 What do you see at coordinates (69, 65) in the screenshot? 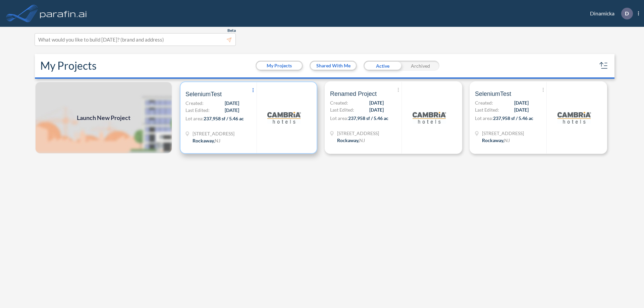
I see `h2: My Projects` at bounding box center [69, 65].